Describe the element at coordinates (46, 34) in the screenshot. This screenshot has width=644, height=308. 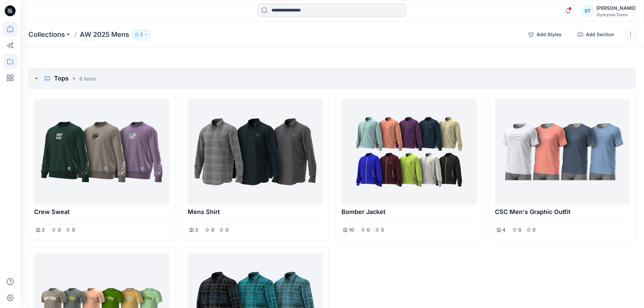
I see `a: Collections` at that location.